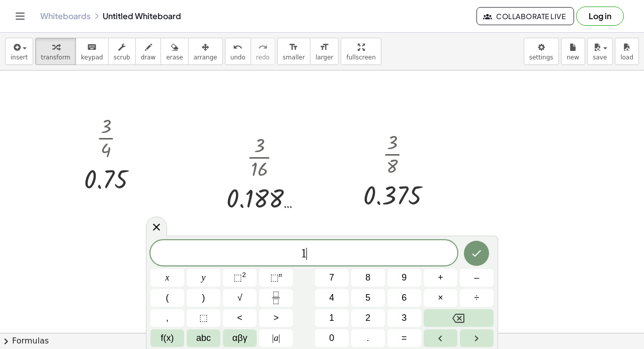  I want to click on button: Right arrow, so click(477, 338).